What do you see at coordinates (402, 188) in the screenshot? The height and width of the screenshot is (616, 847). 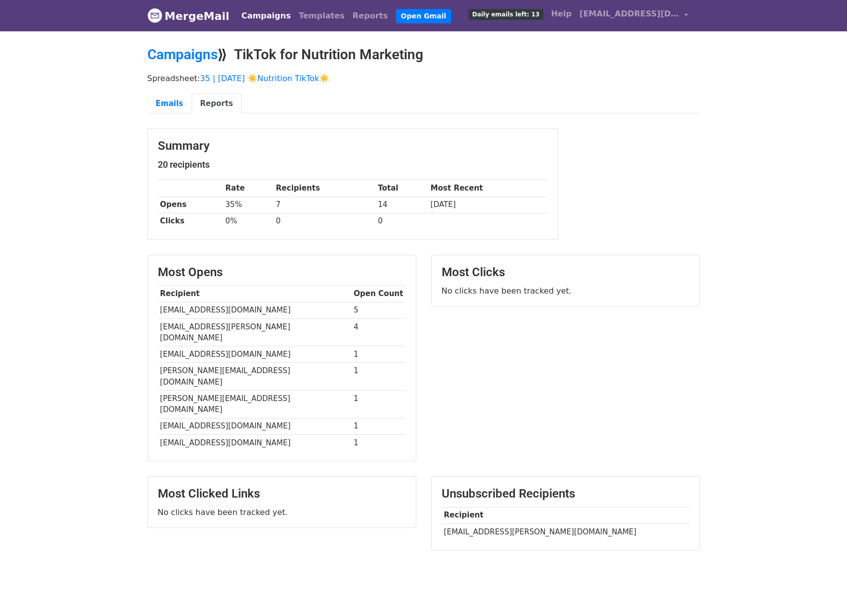 I see `th: Total` at bounding box center [402, 188].